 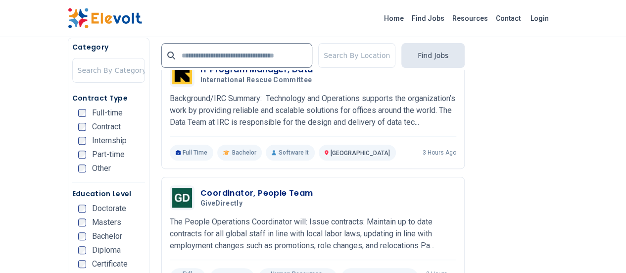 I want to click on input: Full-time, so click(x=82, y=113).